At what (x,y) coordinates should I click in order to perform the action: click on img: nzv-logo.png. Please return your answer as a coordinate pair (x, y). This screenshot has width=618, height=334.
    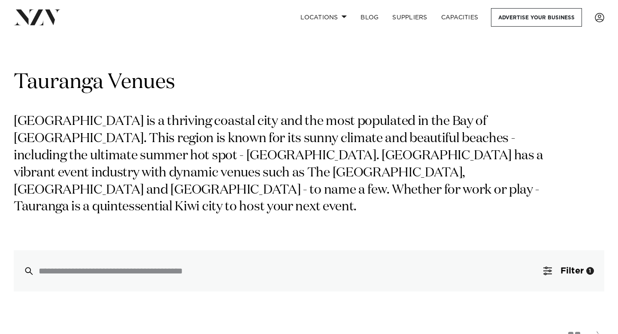
    Looking at the image, I should click on (37, 17).